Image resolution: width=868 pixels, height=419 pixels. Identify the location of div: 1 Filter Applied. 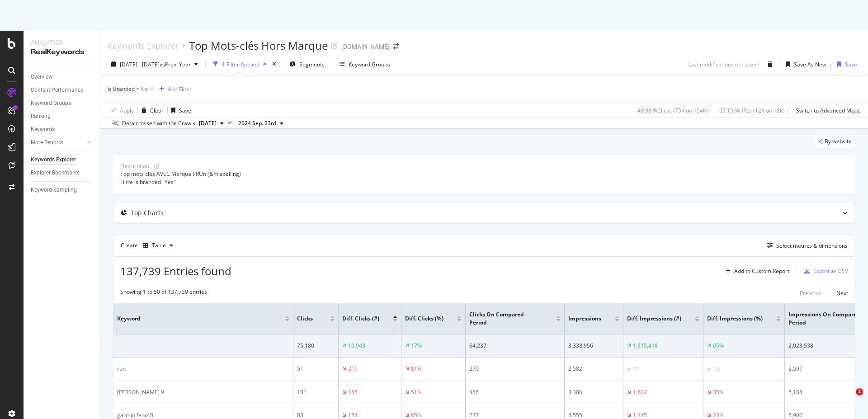
(241, 64).